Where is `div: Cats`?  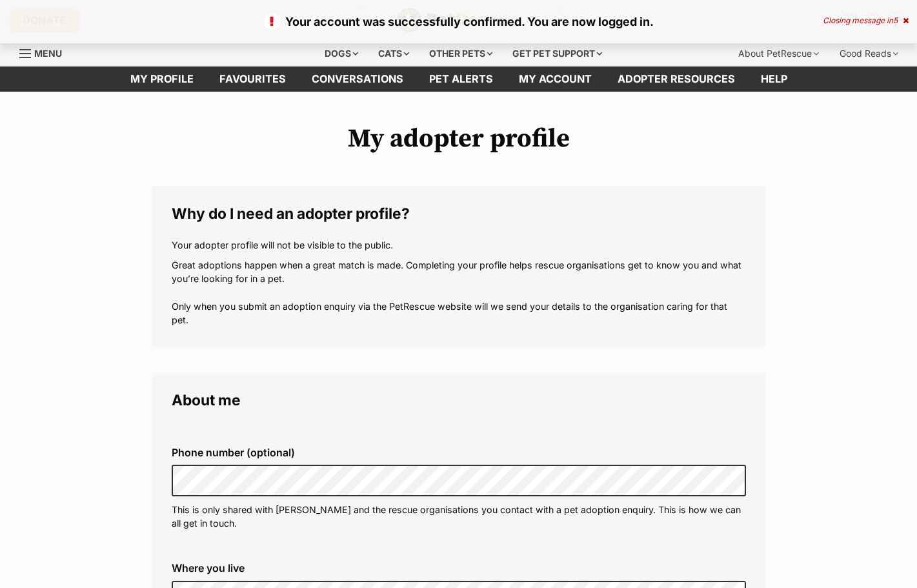
div: Cats is located at coordinates (394, 54).